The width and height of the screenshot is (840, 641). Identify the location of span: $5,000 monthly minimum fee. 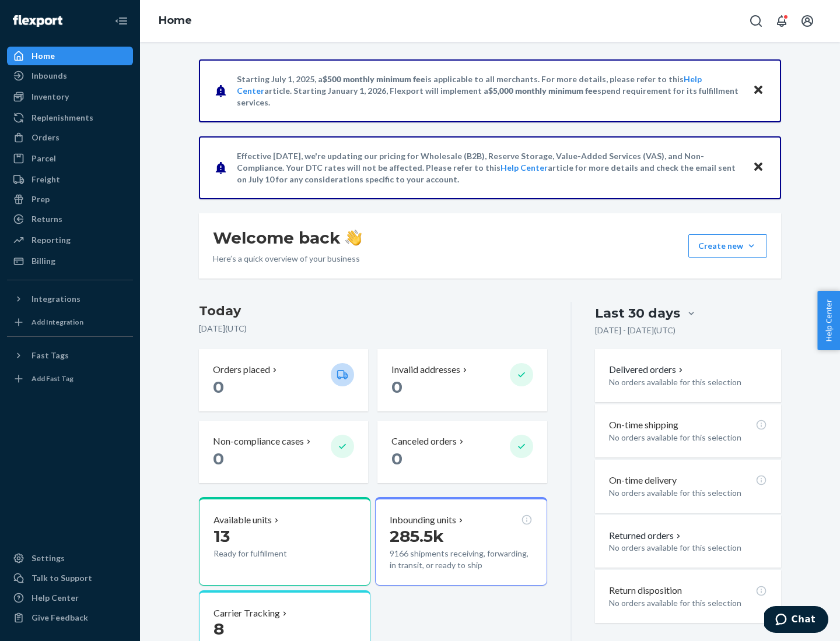
(543, 91).